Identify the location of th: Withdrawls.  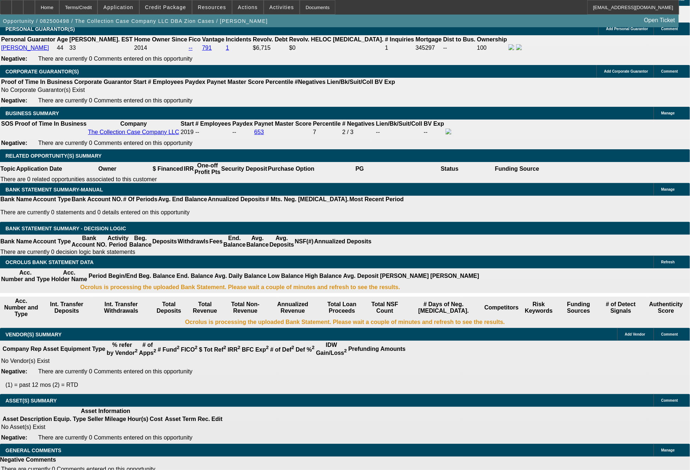
(193, 242).